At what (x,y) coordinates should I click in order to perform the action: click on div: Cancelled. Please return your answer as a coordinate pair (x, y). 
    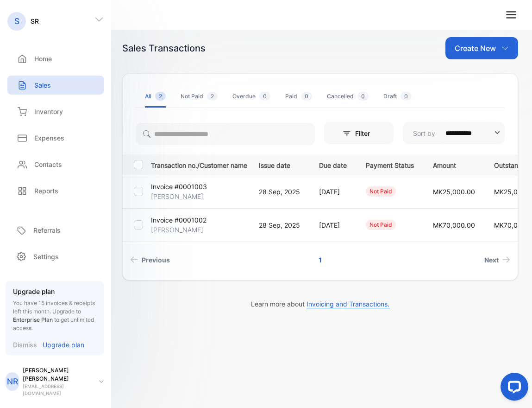
    Looking at the image, I should click on (348, 96).